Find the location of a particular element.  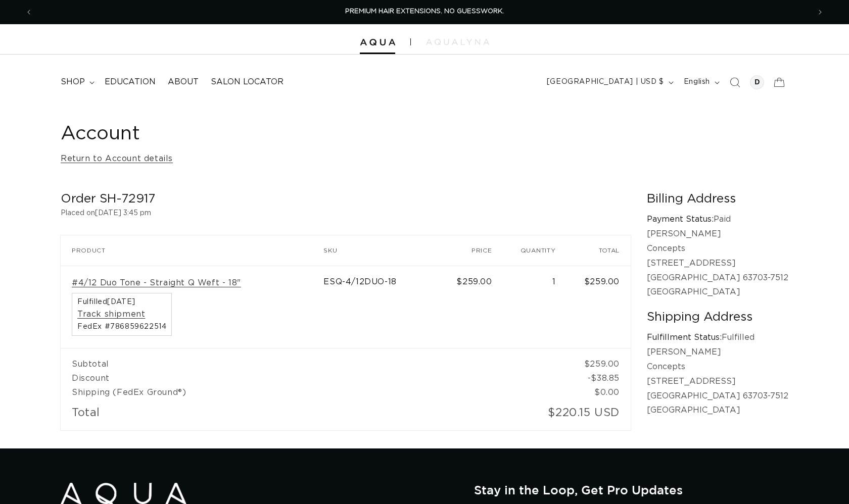

a: Track shipment is located at coordinates (111, 314).